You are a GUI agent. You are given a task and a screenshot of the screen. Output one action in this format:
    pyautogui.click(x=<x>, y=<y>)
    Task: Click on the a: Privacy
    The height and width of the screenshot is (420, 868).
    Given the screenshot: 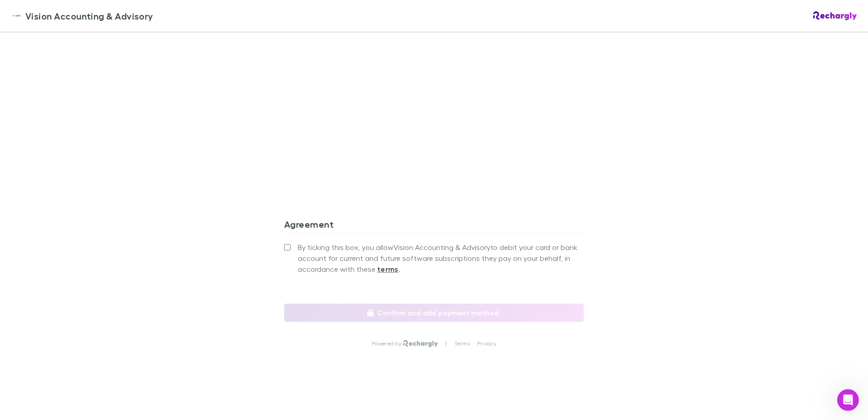 What is the action you would take?
    pyautogui.click(x=487, y=344)
    